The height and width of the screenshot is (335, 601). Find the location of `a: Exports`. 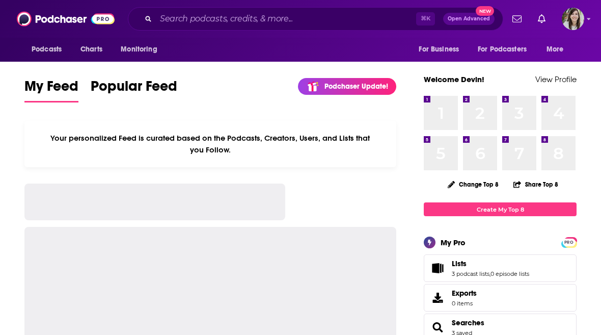

a: Exports is located at coordinates (500, 297).